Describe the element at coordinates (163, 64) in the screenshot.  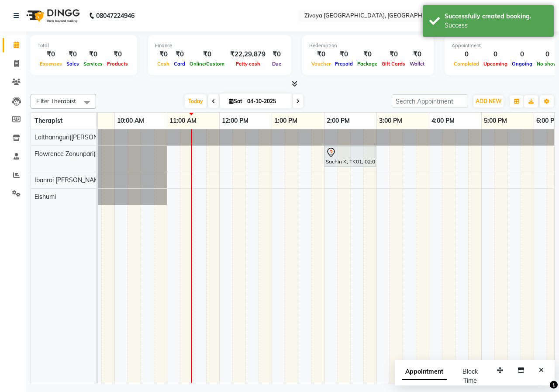
I see `span: Cash` at that location.